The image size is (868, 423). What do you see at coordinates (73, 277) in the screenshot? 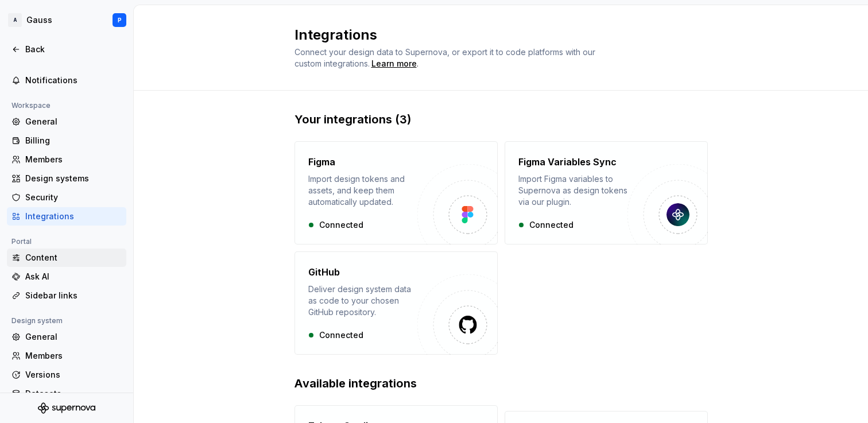
I see `div: Ask AI` at bounding box center [73, 277].